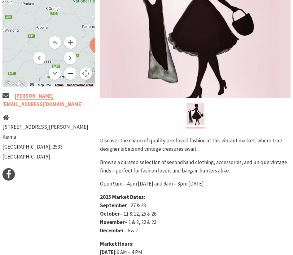  I want to click on img: fashion, so click(195, 114).